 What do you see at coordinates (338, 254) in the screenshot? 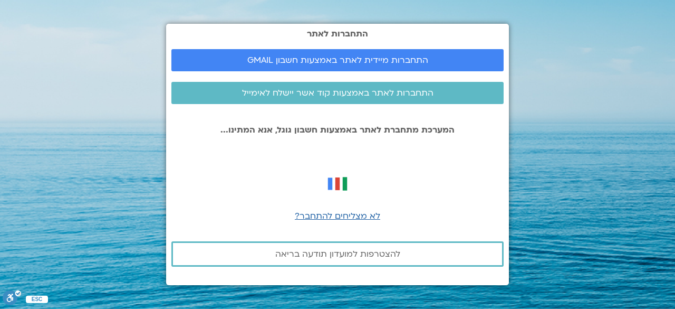
I see `a: להצטרפות למועדון תודעה בריאה` at bounding box center [338, 254].